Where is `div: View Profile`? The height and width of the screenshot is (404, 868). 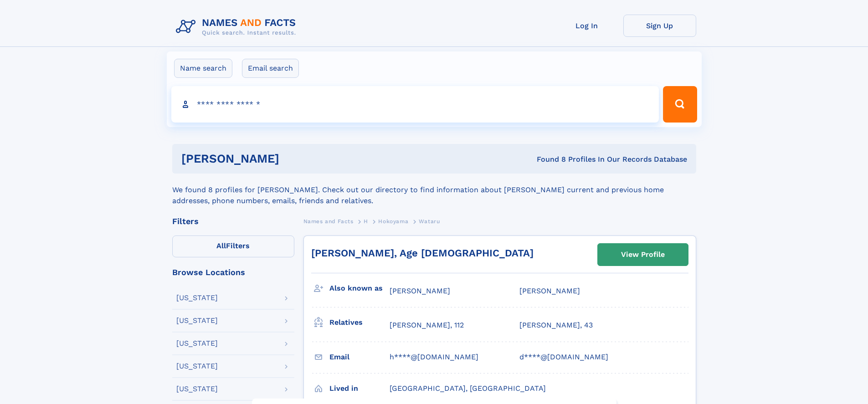
div: View Profile is located at coordinates (643, 254).